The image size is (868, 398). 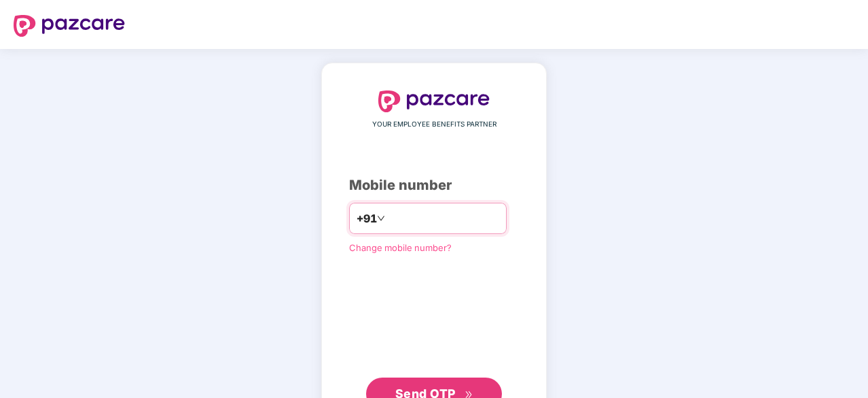 I want to click on span: YOUR EMPLOYEE BENEFITS PARTNER, so click(x=434, y=124).